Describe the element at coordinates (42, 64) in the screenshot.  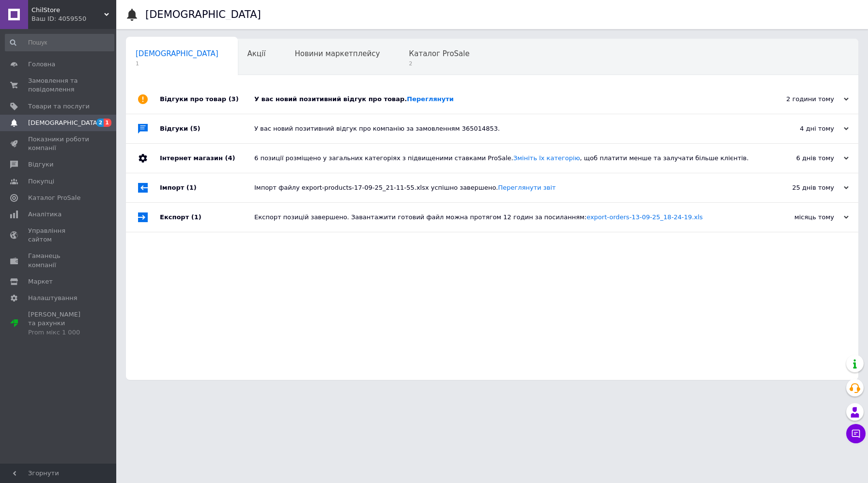
I see `span: Головна` at that location.